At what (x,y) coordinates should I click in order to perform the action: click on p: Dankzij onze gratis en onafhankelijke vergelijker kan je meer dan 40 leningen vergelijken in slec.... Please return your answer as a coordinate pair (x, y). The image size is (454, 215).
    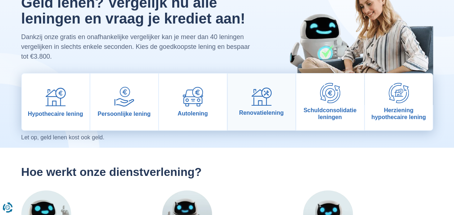
    Looking at the image, I should click on (139, 47).